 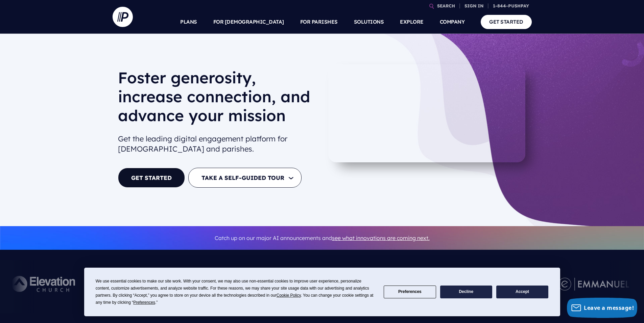 What do you see at coordinates (522, 292) in the screenshot?
I see `button: Accept` at bounding box center [522, 292].